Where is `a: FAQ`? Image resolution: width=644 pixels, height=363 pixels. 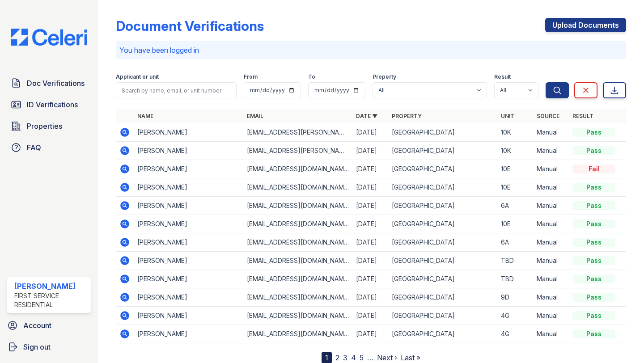
a: FAQ is located at coordinates (49, 148).